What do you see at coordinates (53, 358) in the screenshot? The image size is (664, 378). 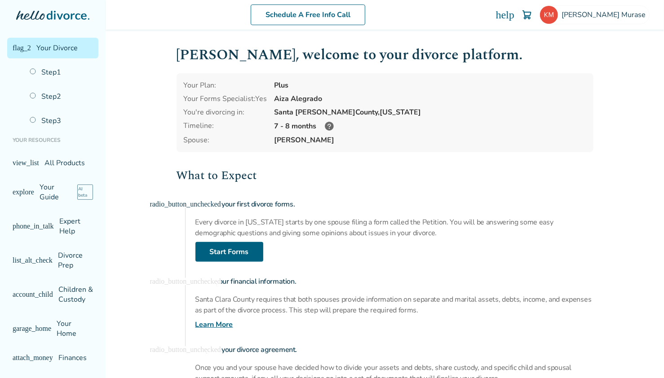 I see `a: attach_moneyFinances` at bounding box center [53, 358].